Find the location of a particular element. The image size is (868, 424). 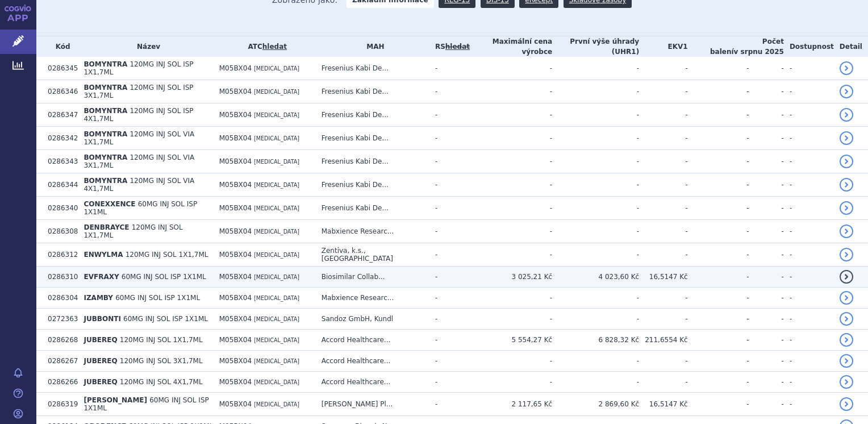

span: 120MG INJ SOL VIA 4X1,7ML is located at coordinates (138, 184).